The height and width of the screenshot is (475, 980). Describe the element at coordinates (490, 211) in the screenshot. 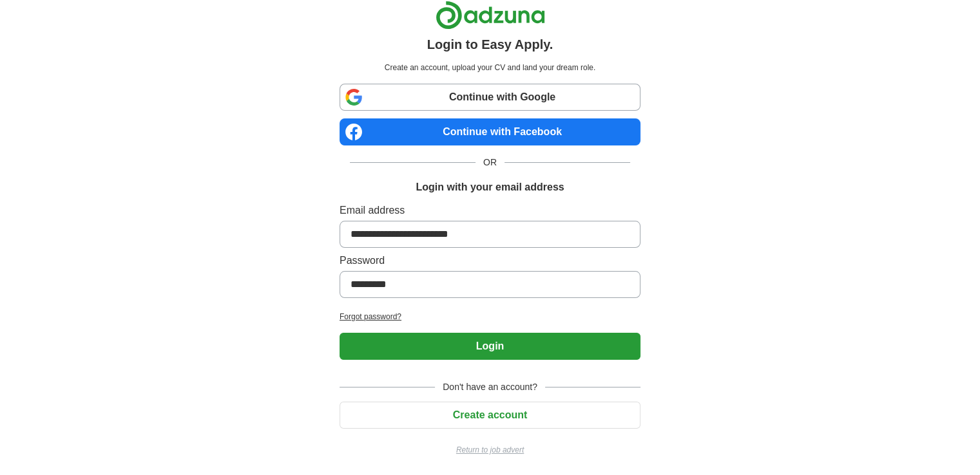

I see `label: Email address` at that location.